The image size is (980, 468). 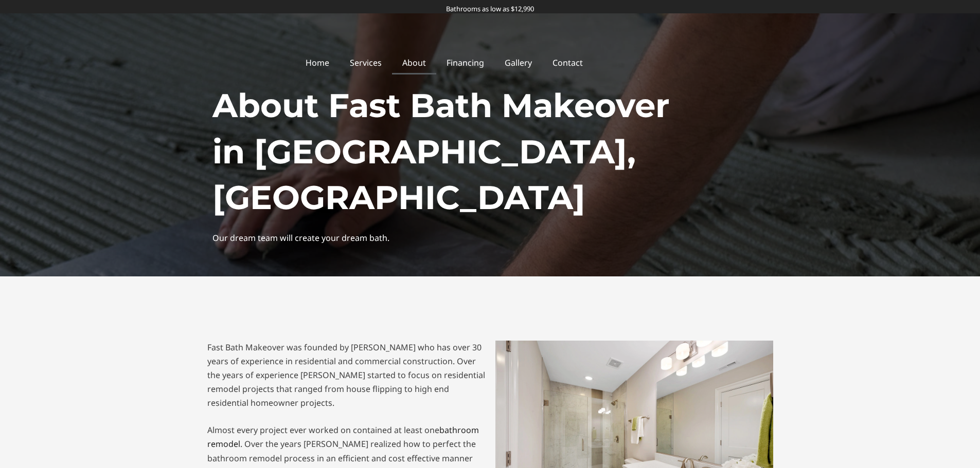 I want to click on a: Gallery, so click(x=518, y=63).